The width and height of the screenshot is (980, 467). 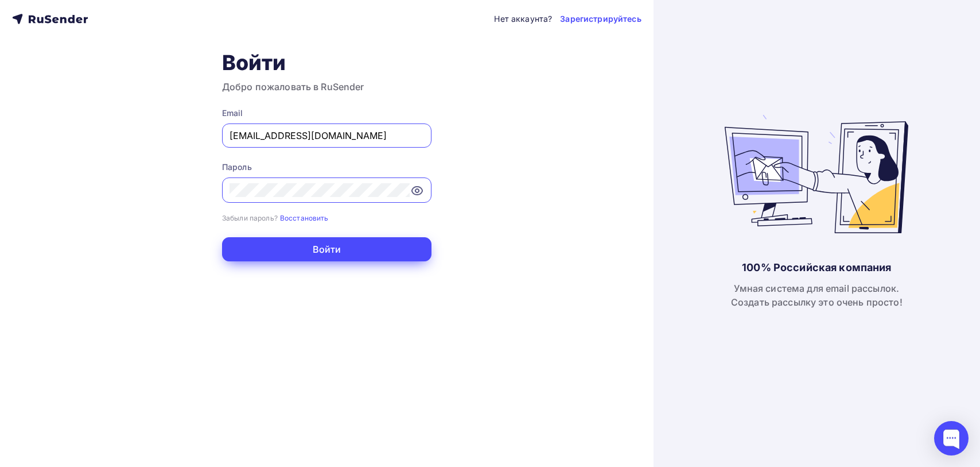 What do you see at coordinates (523, 19) in the screenshot?
I see `div: Нет аккаунта?` at bounding box center [523, 19].